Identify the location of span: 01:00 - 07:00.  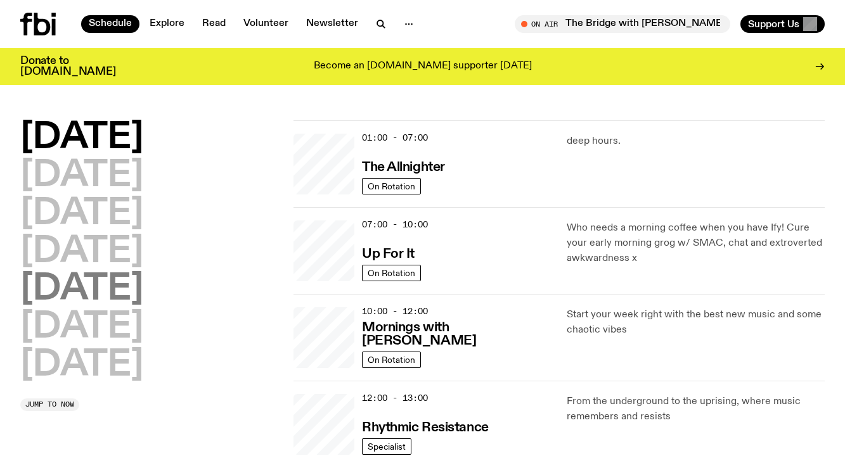
(395, 138).